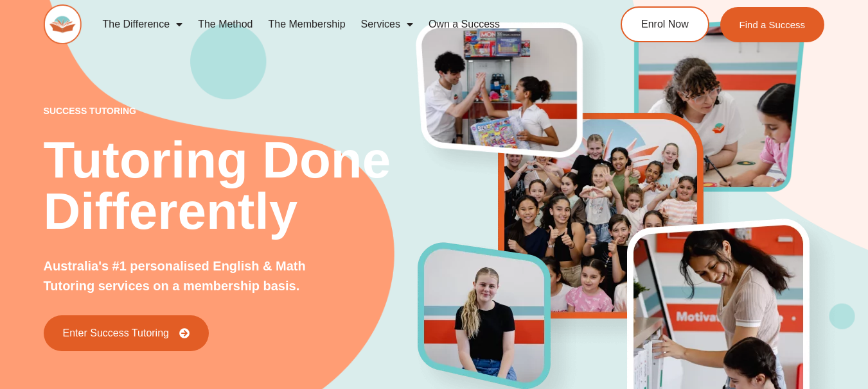  What do you see at coordinates (142, 24) in the screenshot?
I see `a: The Difference` at bounding box center [142, 24].